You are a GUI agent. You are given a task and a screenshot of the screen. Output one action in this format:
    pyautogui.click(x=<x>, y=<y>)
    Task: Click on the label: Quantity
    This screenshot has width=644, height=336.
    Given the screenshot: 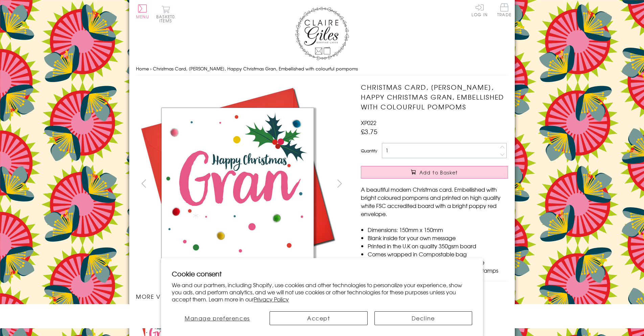 What is the action you would take?
    pyautogui.click(x=369, y=151)
    